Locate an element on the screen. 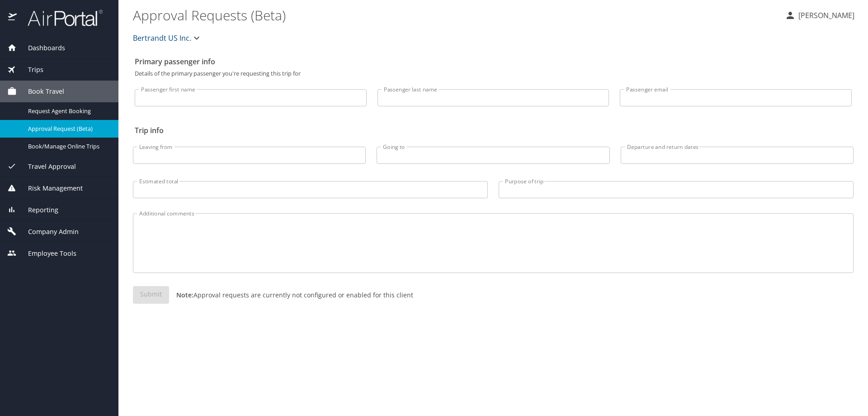 Image resolution: width=868 pixels, height=416 pixels. span: Company Admin is located at coordinates (47, 232).